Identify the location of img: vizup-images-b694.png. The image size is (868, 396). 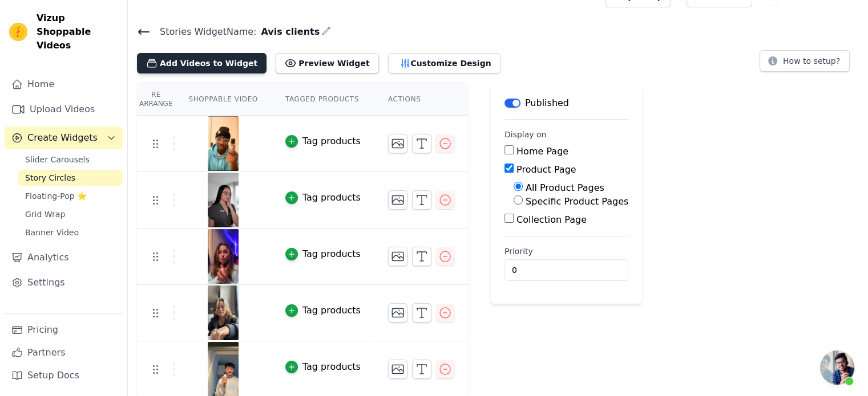
(223, 313).